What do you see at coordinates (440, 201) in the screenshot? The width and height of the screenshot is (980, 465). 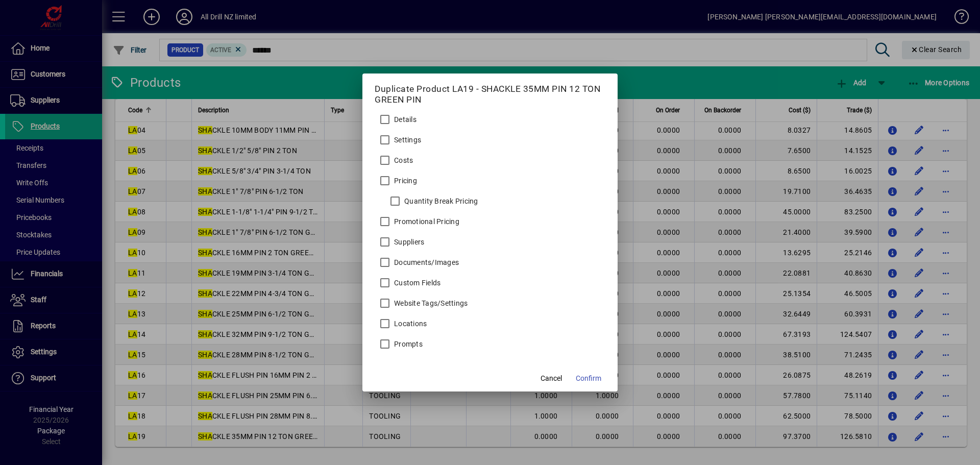 I see `label: Quantity Break Pricing` at bounding box center [440, 201].